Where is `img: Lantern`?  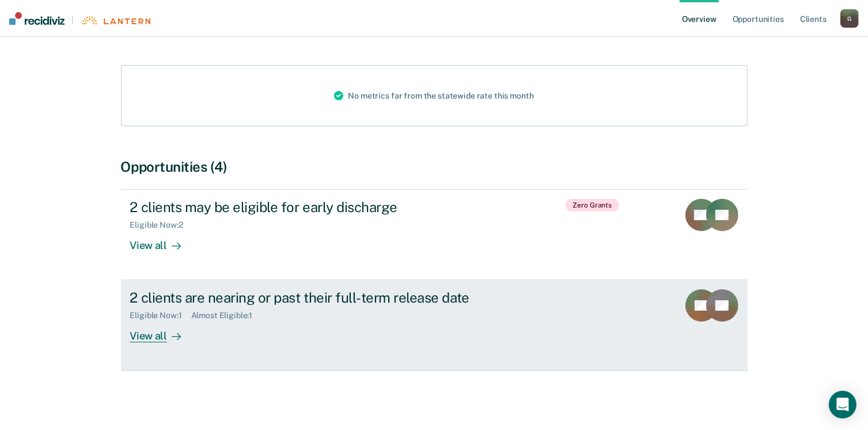 img: Lantern is located at coordinates (115, 20).